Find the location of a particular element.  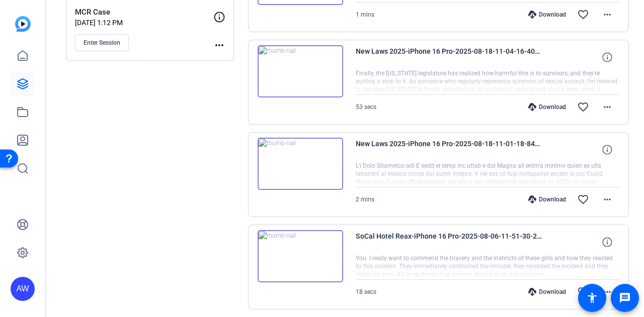

div: AW is located at coordinates (23, 289).